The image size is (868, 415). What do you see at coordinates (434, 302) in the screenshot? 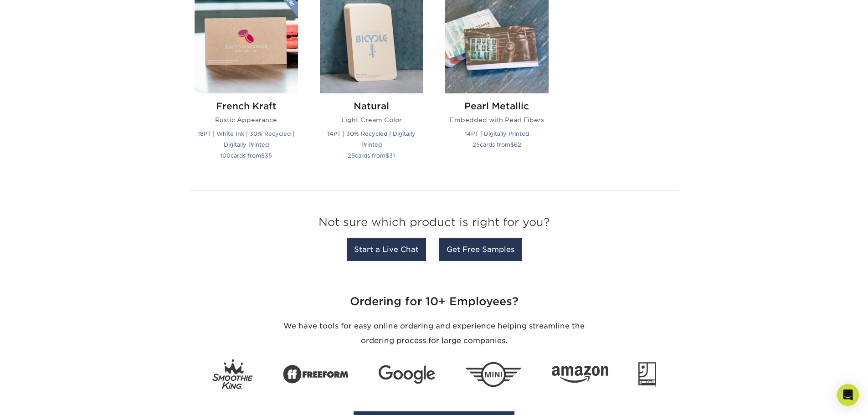
I see `h3: Ordering for 10+ Employees?` at bounding box center [434, 302].